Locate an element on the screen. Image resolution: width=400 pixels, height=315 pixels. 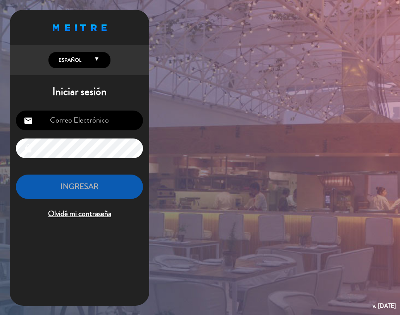
i: email is located at coordinates (28, 121).